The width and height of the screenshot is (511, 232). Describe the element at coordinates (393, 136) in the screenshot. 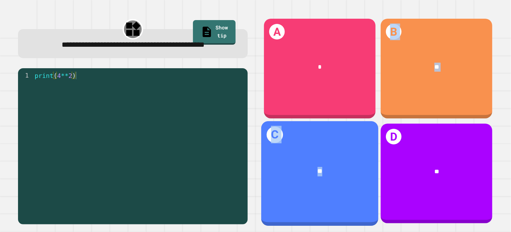

I see `h1: D` at that location.